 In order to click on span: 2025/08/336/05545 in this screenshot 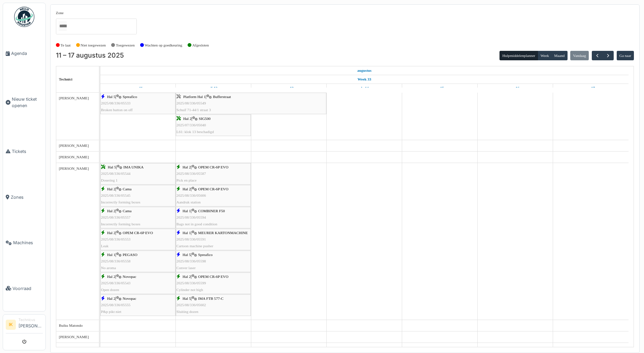, I will do `click(116, 196)`.